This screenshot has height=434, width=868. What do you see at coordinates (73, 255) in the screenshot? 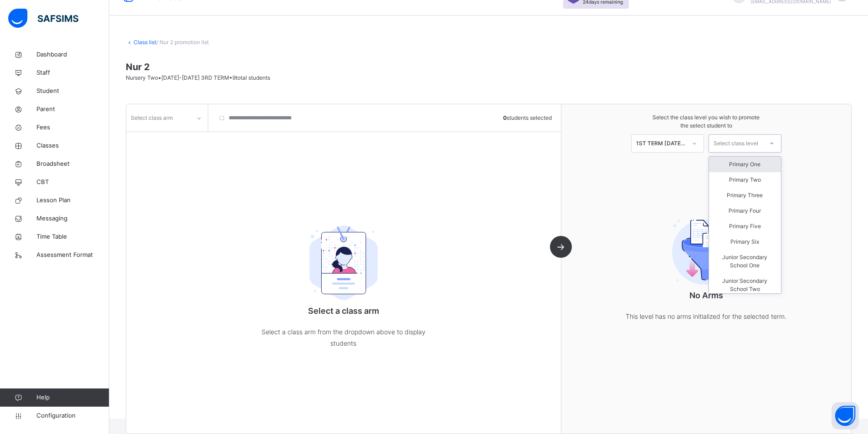
I see `span: Assessment Format` at bounding box center [73, 255].